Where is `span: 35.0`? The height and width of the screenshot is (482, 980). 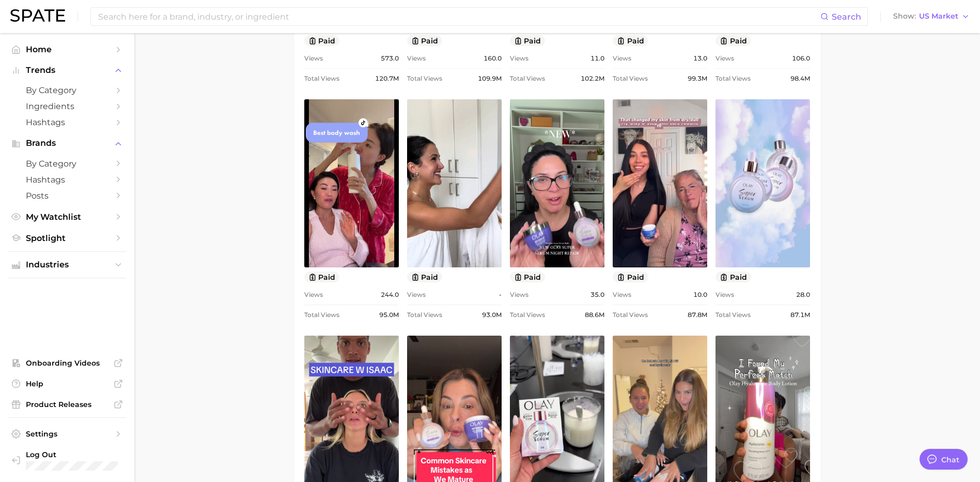
span: 35.0 is located at coordinates (597, 295).